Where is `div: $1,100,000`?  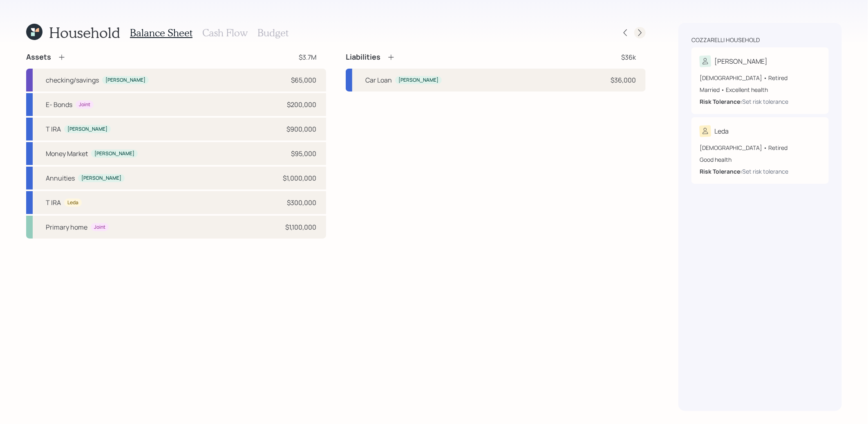
div: $1,100,000 is located at coordinates (301, 227).